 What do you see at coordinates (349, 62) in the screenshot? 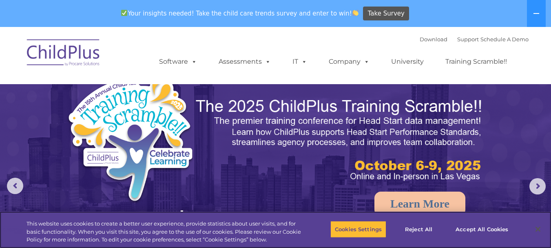
I see `a: Company` at bounding box center [349, 62].